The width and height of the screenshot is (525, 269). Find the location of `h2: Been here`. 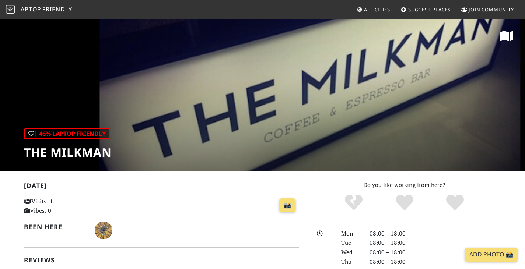

h2: Been here is located at coordinates (55, 227).